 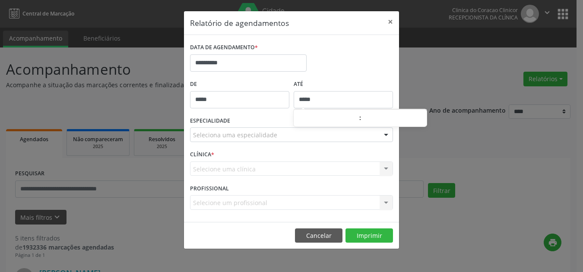 What do you see at coordinates (235, 135) in the screenshot?
I see `span: Seleciona uma especialidade` at bounding box center [235, 135].